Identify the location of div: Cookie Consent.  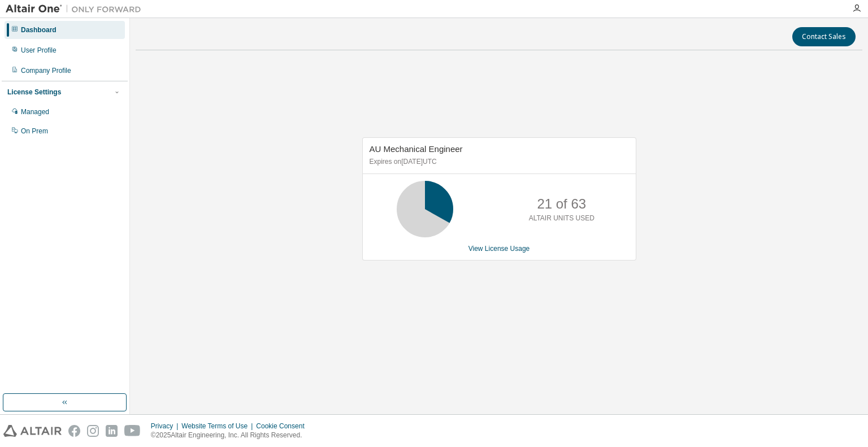
(283, 426).